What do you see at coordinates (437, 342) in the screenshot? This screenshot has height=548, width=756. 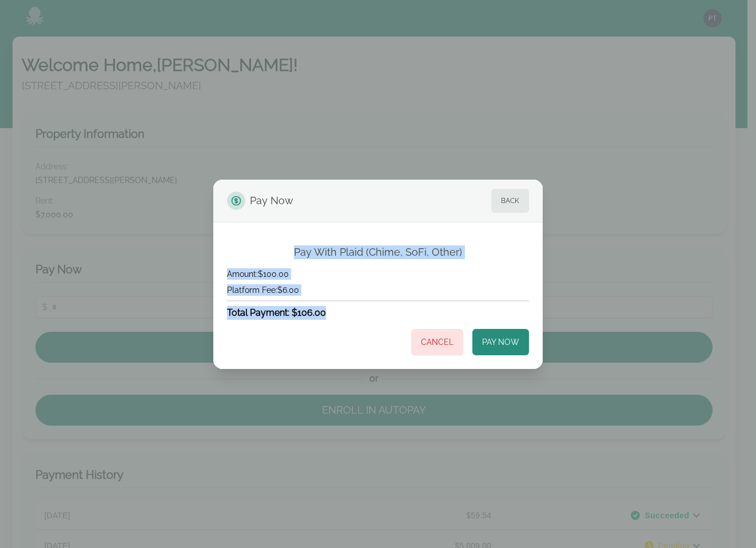 I see `button: Cancel` at bounding box center [437, 342].